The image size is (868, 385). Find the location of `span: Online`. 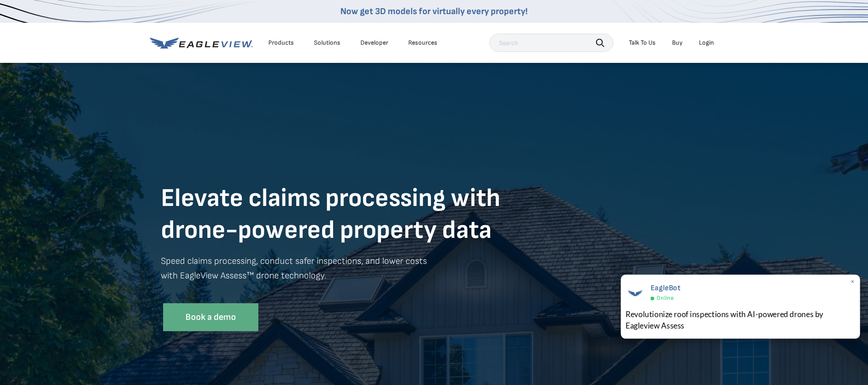

span: Online is located at coordinates (665, 298).